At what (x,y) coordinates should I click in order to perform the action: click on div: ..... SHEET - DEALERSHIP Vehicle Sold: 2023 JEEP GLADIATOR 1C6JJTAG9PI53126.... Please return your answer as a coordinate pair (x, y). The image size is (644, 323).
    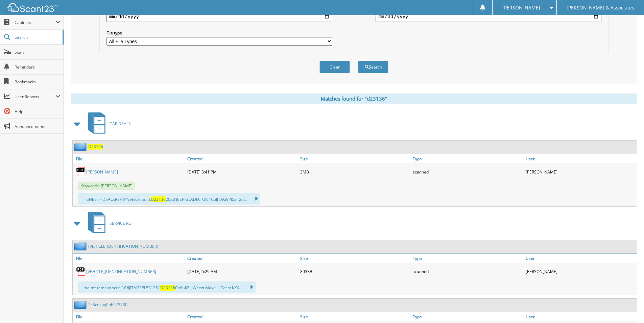
    Looking at the image, I should click on (169, 199).